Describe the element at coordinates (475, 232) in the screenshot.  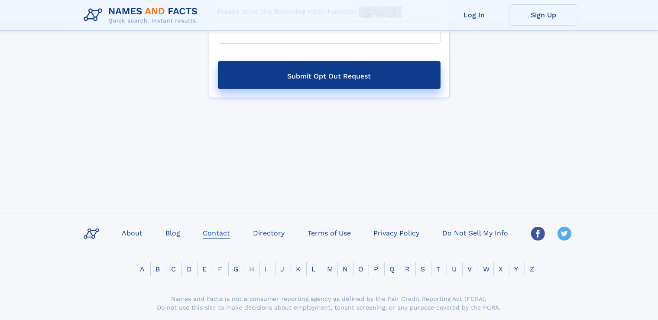
I see `a: Do Not Sell My Info` at that location.